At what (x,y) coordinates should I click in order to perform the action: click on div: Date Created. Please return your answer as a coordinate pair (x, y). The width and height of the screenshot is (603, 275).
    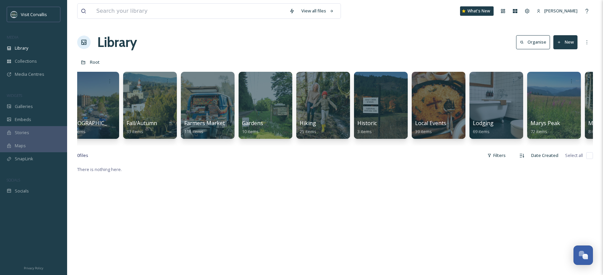
    Looking at the image, I should click on (545, 155).